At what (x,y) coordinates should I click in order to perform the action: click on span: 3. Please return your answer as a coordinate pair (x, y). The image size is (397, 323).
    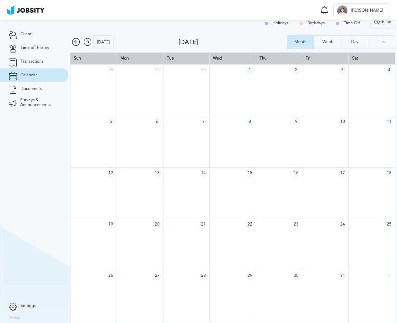
    Looking at the image, I should click on (342, 70).